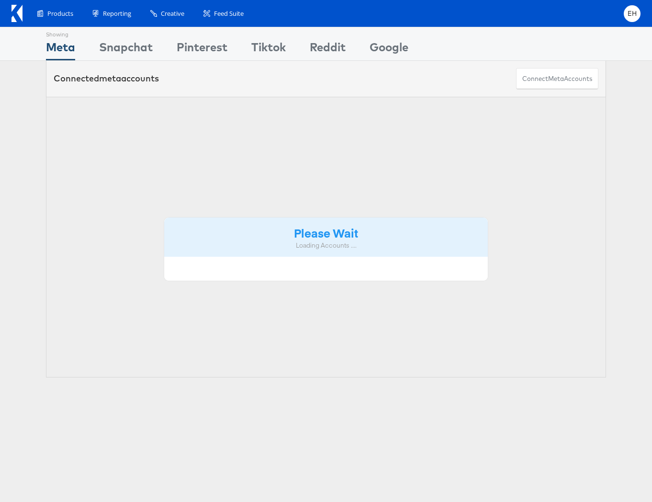 This screenshot has width=652, height=502. What do you see at coordinates (229, 13) in the screenshot?
I see `span: Feed Suite` at bounding box center [229, 13].